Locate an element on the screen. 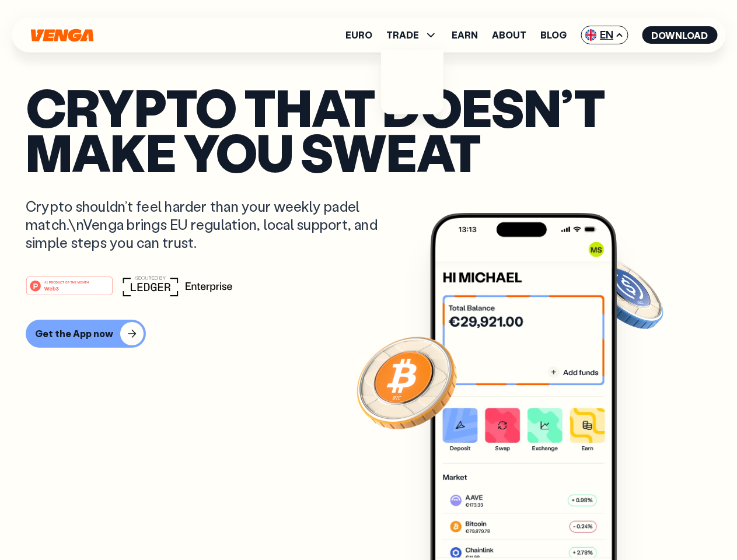 The height and width of the screenshot is (560, 737). a: Earn is located at coordinates (465, 35).